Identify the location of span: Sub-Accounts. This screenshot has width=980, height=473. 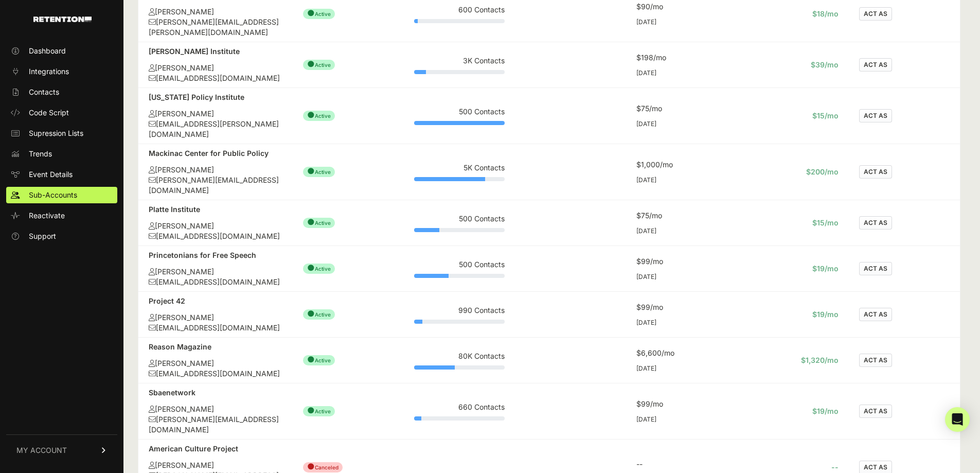
(53, 195).